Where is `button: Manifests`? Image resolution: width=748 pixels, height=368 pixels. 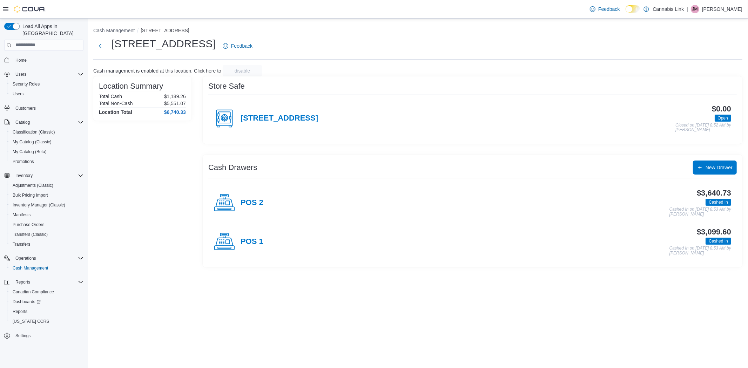 button: Manifests is located at coordinates (47, 215).